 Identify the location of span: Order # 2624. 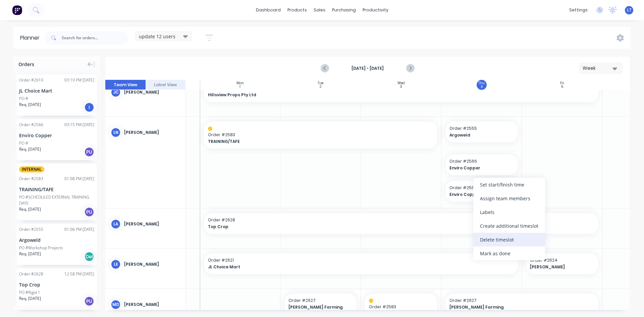
(562, 260).